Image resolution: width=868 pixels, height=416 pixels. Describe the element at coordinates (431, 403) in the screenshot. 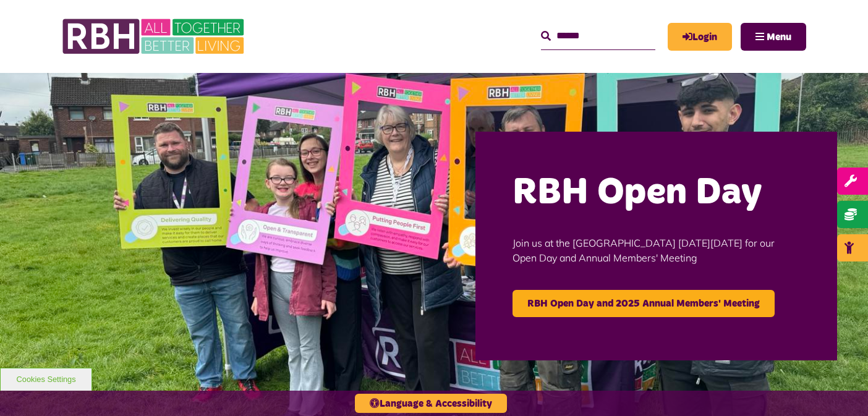

I see `button: Language & Accessibility` at that location.